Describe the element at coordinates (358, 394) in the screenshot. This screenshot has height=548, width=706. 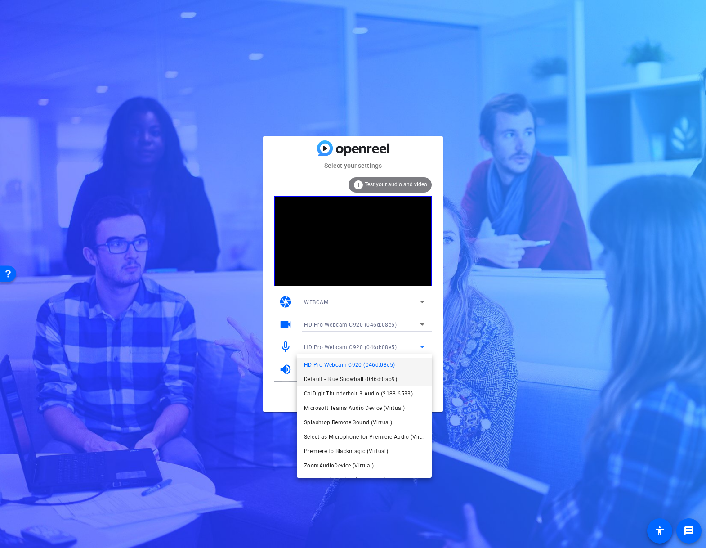
I see `span: CalDigit Thunderbolt 3 Audio (2188:6533)` at that location.